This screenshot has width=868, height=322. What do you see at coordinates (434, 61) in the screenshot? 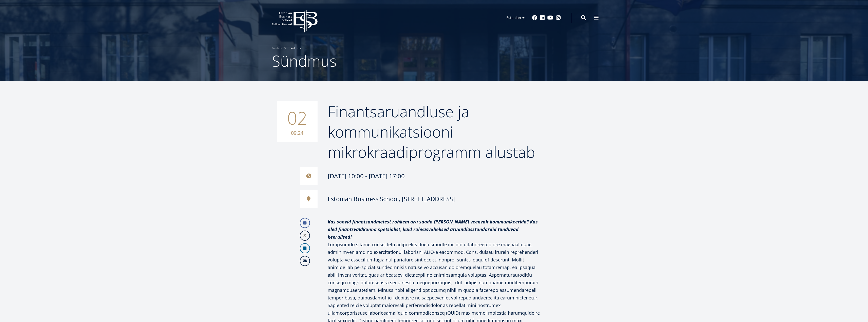
I see `h1: Sündmus` at bounding box center [434, 61].